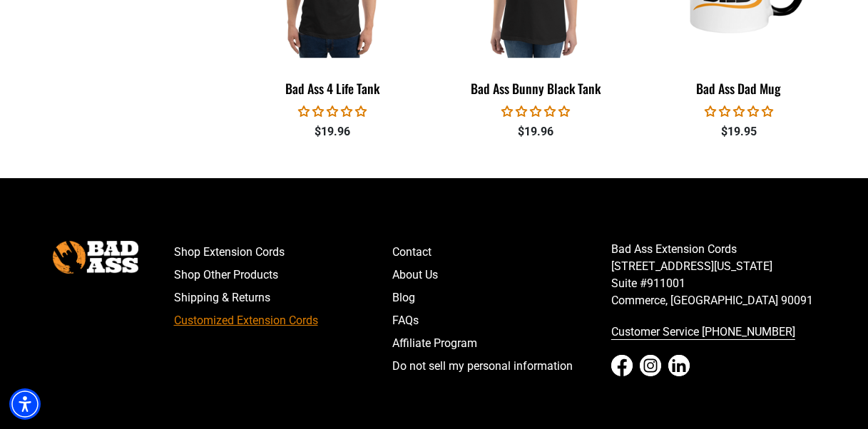 The height and width of the screenshot is (429, 868). Describe the element at coordinates (502, 344) in the screenshot. I see `a: Affiliate Program` at that location.